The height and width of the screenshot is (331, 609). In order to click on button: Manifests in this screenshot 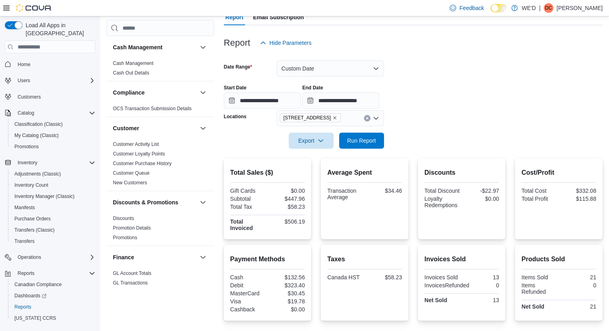, I will do `click(53, 207)`.